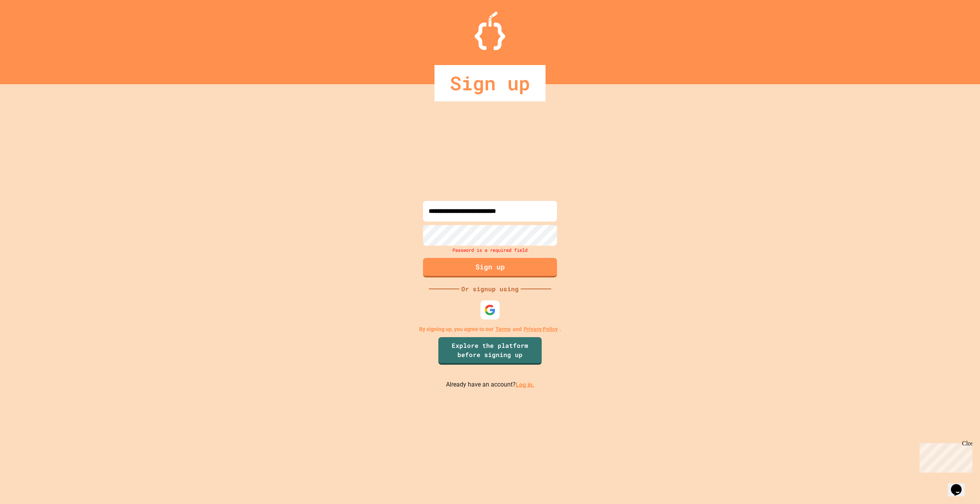 The width and height of the screenshot is (980, 504). What do you see at coordinates (503, 329) in the screenshot?
I see `a: Terms` at bounding box center [503, 329].